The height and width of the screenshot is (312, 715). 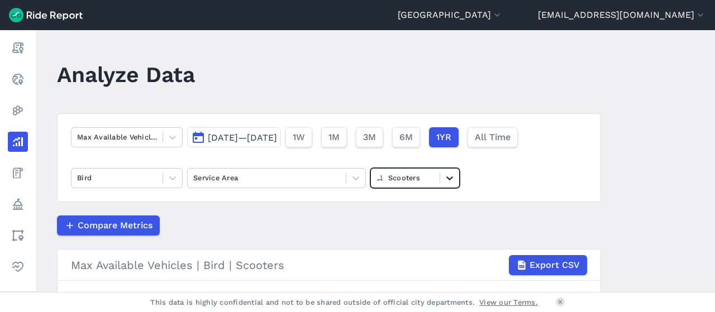 I want to click on a: Fees, so click(x=18, y=173).